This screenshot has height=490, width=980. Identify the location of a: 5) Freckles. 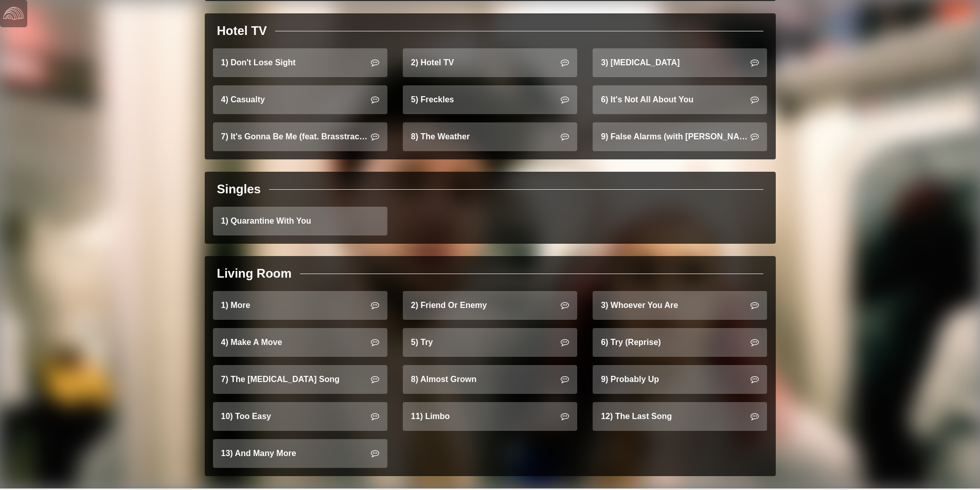
(490, 100).